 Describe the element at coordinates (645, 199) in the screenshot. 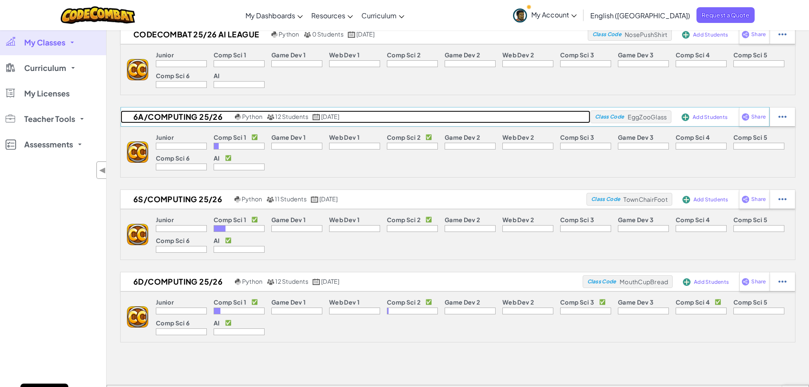

I see `span: TownChairFoot` at that location.